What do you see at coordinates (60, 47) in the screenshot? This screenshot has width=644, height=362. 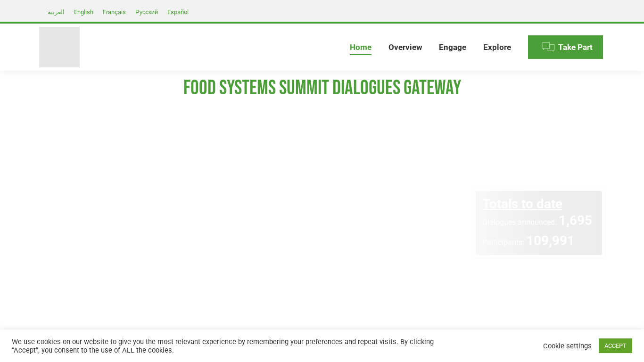 I see `img: Food Systems Summit Dialogues` at bounding box center [60, 47].